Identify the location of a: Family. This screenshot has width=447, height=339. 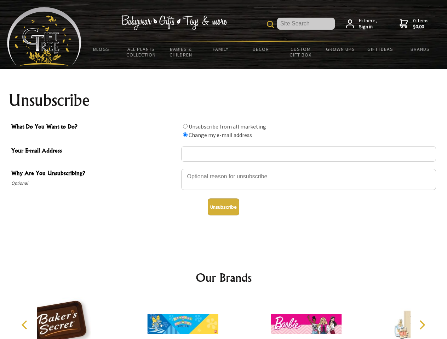
(221, 49).